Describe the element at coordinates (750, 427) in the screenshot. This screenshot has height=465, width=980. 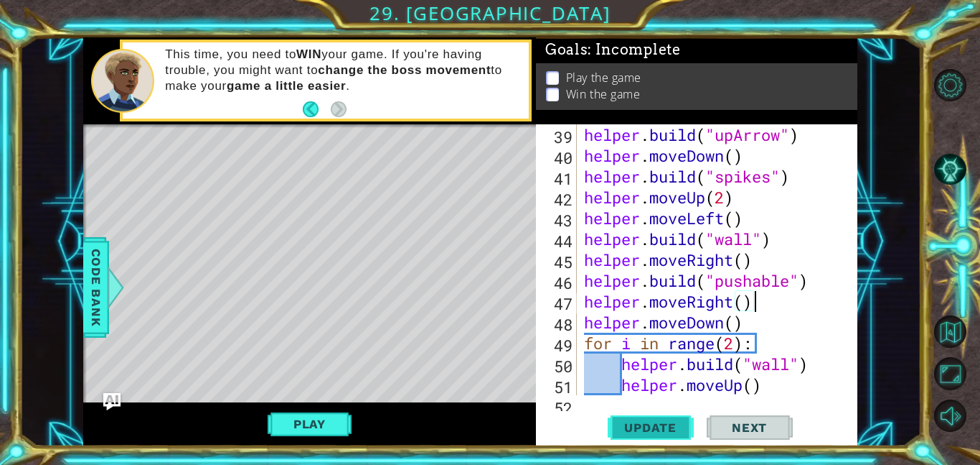
I see `span: Next` at that location.